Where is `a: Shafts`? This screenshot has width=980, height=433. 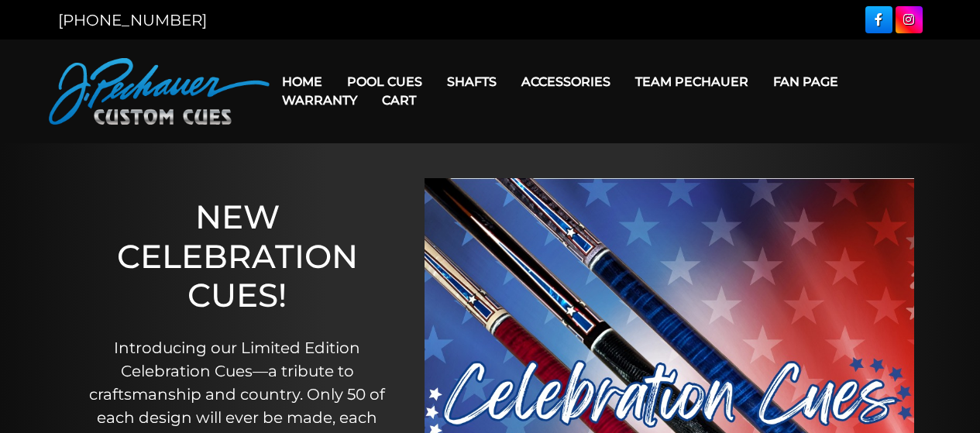 a: Shafts is located at coordinates (472, 81).